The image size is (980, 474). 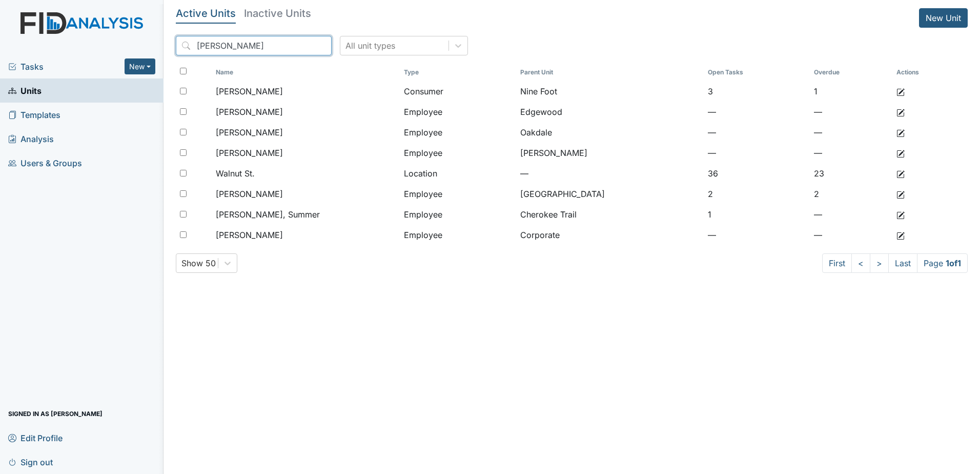 I want to click on button: New, so click(x=140, y=66).